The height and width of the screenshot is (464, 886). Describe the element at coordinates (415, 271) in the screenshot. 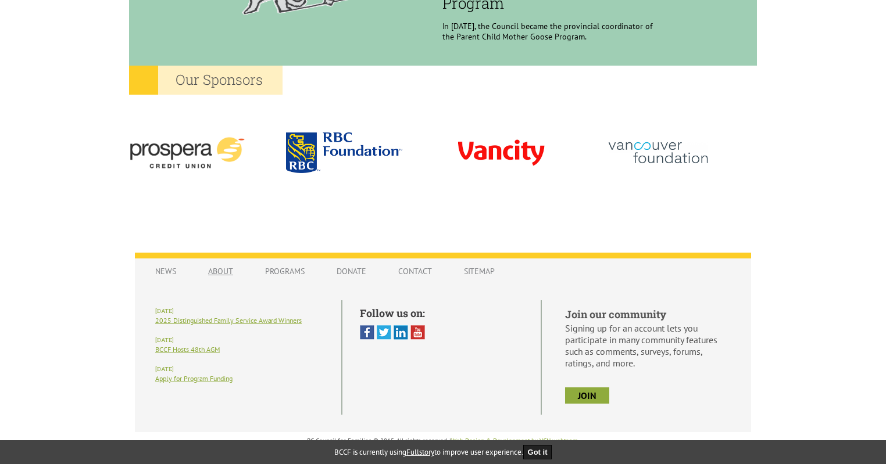

I see `a: Contact` at that location.